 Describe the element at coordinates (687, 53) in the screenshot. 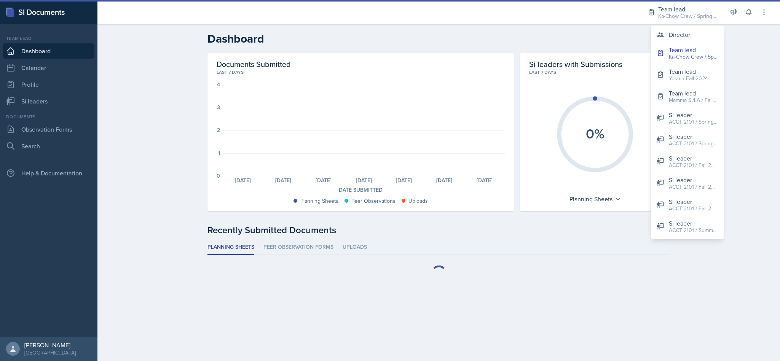

I see `button: Team lead Ka-Chow Crew / Spring 2025` at that location.